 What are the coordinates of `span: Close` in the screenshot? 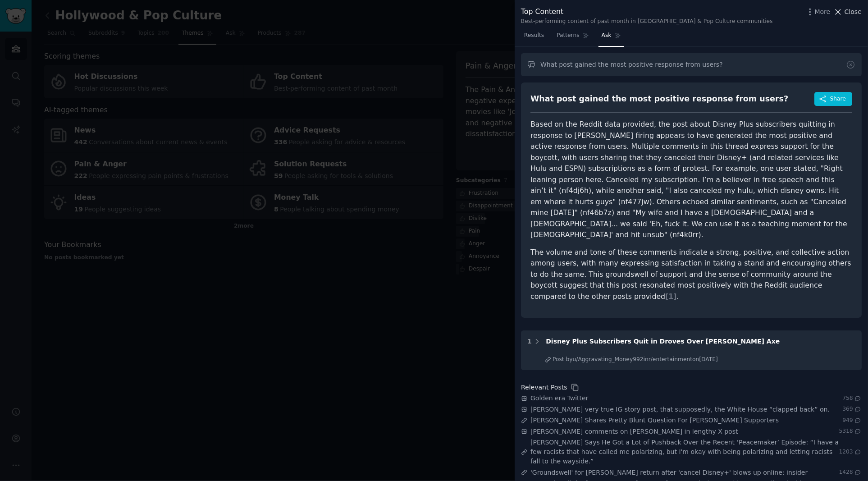 It's located at (853, 12).